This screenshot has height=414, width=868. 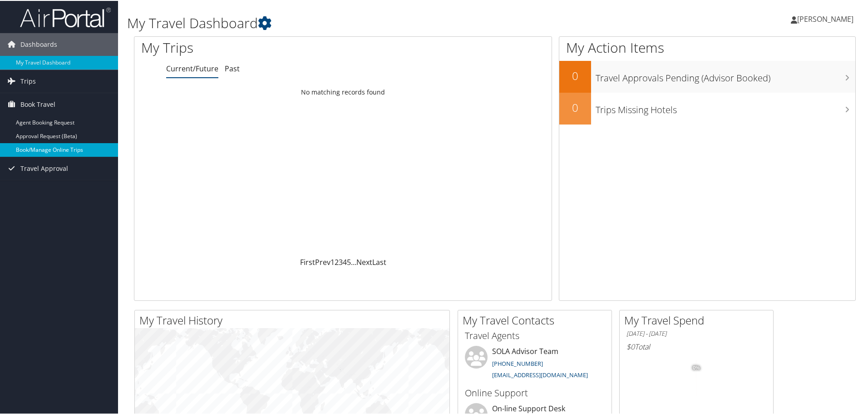 What do you see at coordinates (707, 46) in the screenshot?
I see `h1: My Action Items` at bounding box center [707, 46].